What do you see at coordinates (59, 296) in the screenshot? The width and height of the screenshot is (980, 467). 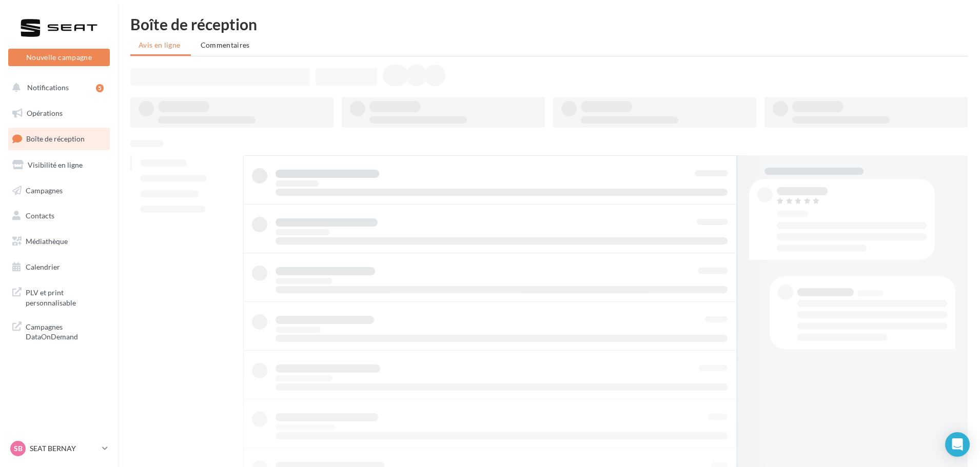 I see `a: PLV et print personnalisable` at bounding box center [59, 296].